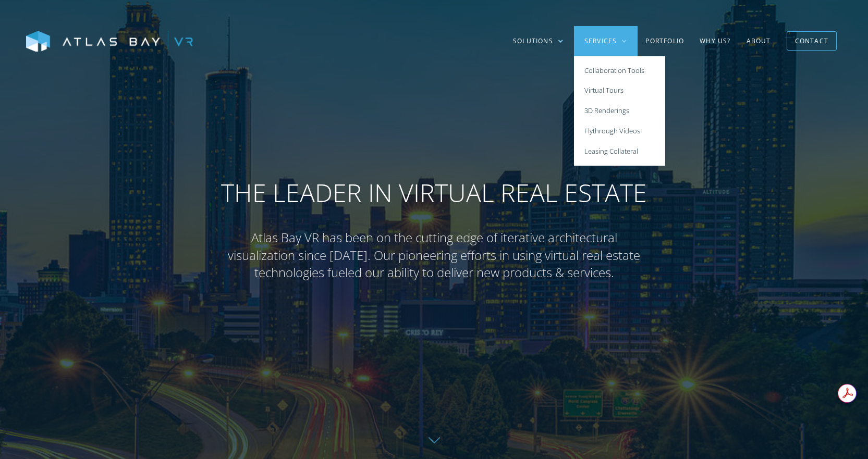  What do you see at coordinates (619, 91) in the screenshot?
I see `a: Virtual Tours` at bounding box center [619, 91].